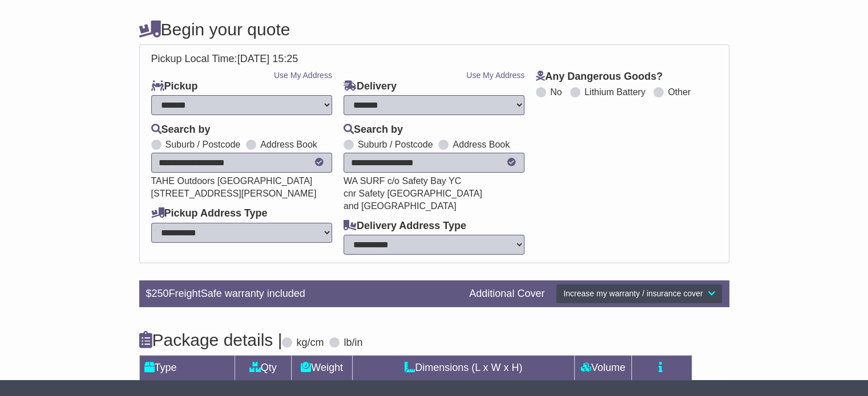 Image resolution: width=868 pixels, height=396 pixels. What do you see at coordinates (370, 86) in the screenshot?
I see `label: Delivery` at bounding box center [370, 86].